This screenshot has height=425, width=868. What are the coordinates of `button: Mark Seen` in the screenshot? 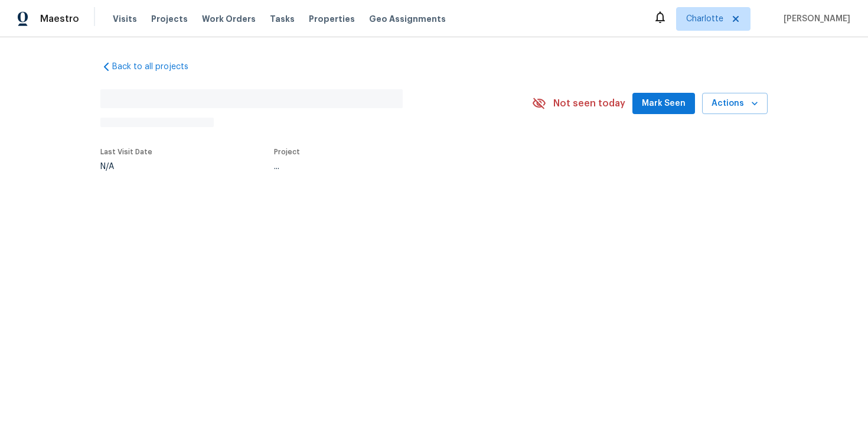 It's located at (664, 104).